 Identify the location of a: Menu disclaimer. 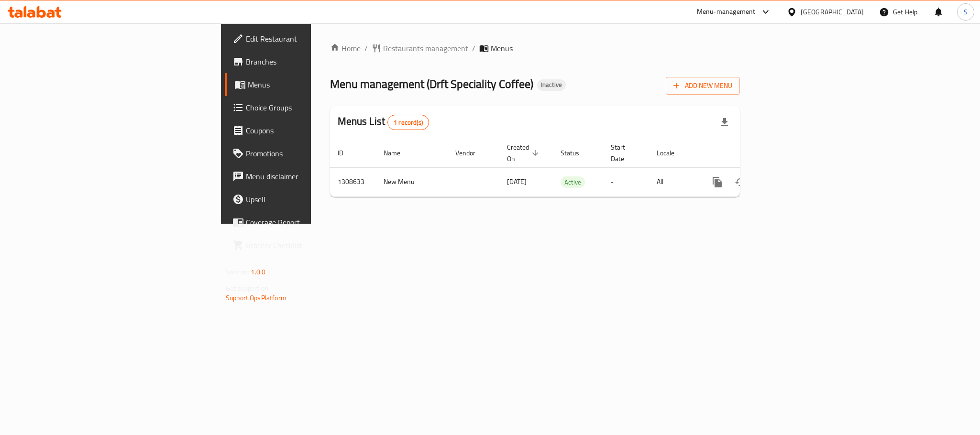
(305, 177).